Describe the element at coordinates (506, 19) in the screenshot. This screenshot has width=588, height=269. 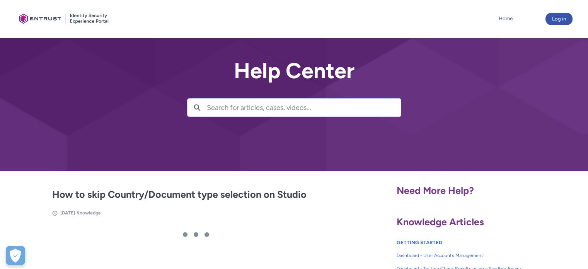
I see `a: Home` at that location.